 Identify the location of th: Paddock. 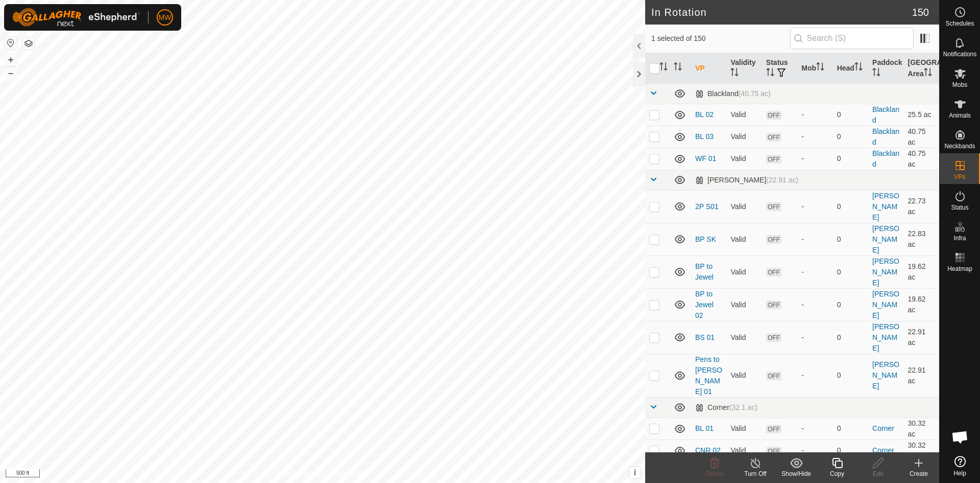
(886, 69).